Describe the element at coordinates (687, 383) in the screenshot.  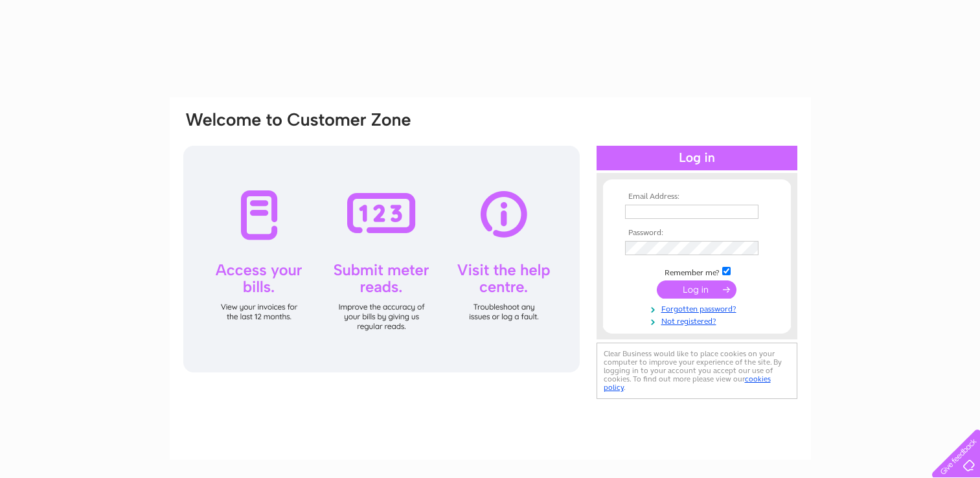
I see `a: cookies policy` at that location.